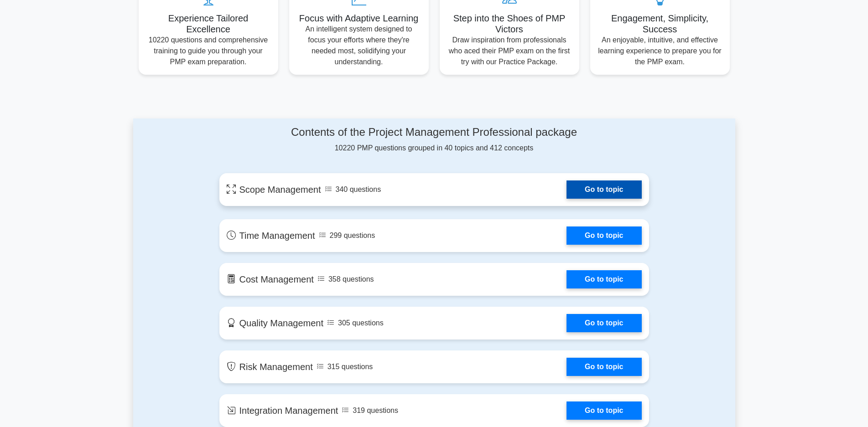 The image size is (868, 427). Describe the element at coordinates (660, 23) in the screenshot. I see `h5: Engagement, Simplicity, Success` at that location.